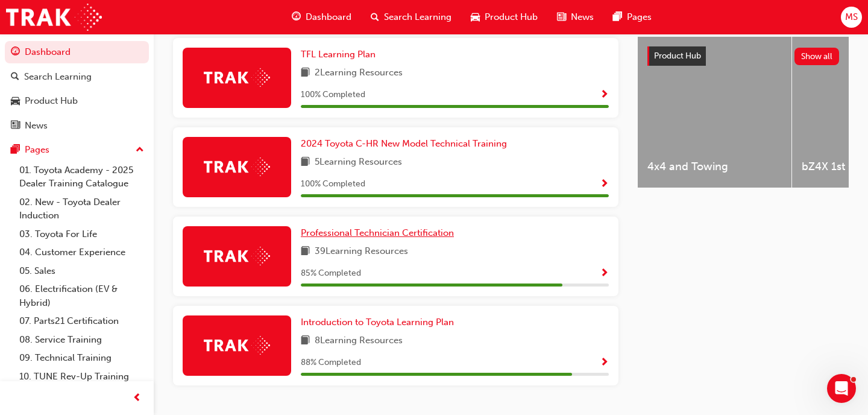  Describe the element at coordinates (331, 362) in the screenshot. I see `span: 88 % Completed` at that location.